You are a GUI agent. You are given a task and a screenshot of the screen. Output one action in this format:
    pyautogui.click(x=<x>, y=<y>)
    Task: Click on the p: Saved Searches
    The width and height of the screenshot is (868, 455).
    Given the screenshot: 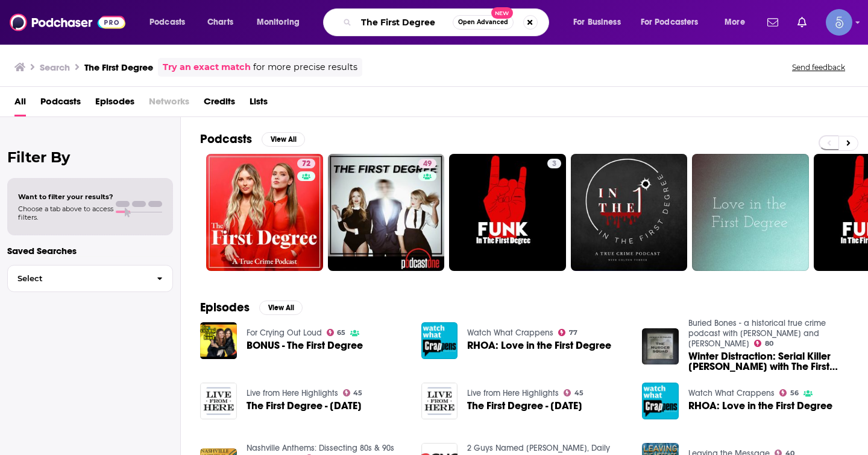 What is the action you would take?
    pyautogui.click(x=90, y=251)
    